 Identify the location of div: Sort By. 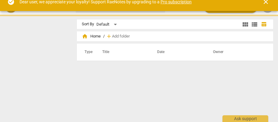
(88, 24).